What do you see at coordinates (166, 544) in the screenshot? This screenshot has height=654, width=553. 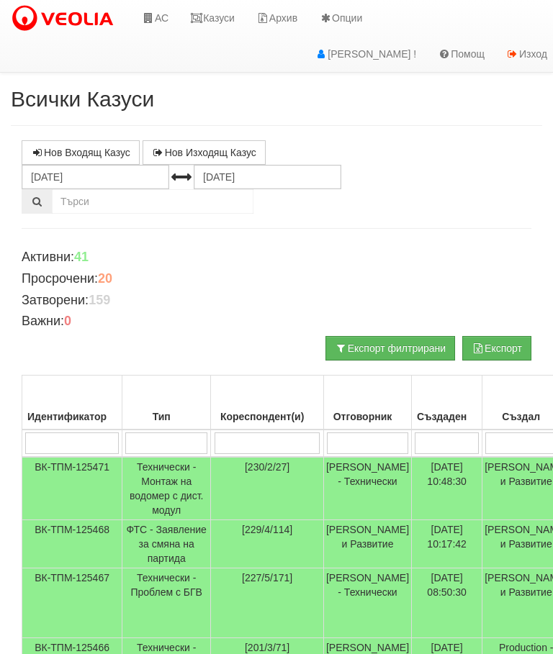 I see `td: ФТС - Заявление за смяна на партида` at bounding box center [166, 544].